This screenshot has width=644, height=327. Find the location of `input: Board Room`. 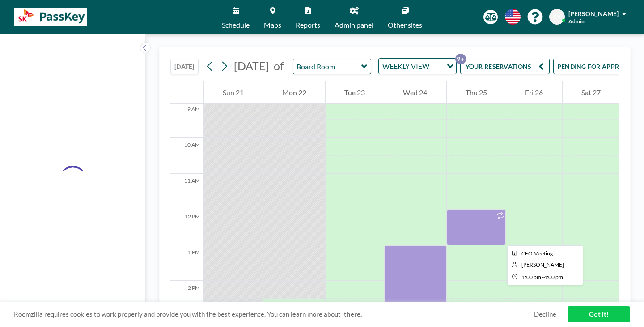

input: Board Room is located at coordinates (327, 66).